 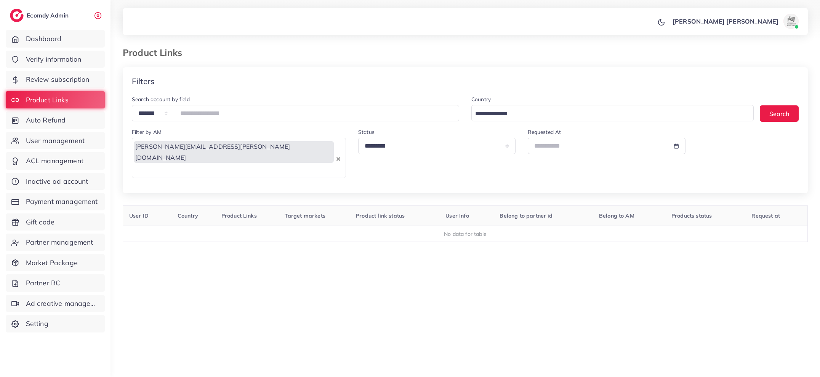 What do you see at coordinates (55, 222) in the screenshot?
I see `a: Gift code` at bounding box center [55, 222].